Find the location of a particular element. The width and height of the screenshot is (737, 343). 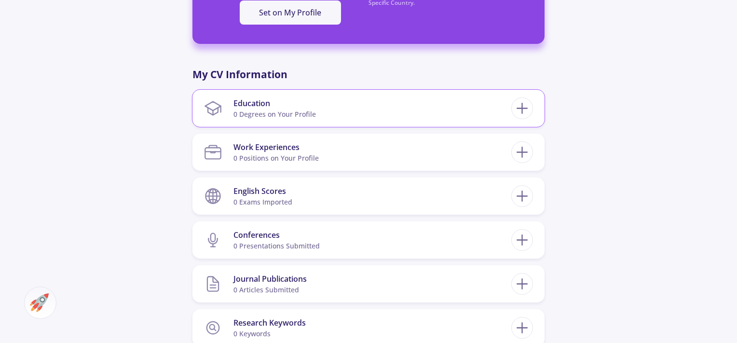

div: 0 Degrees on Your Profile is located at coordinates (275, 114).